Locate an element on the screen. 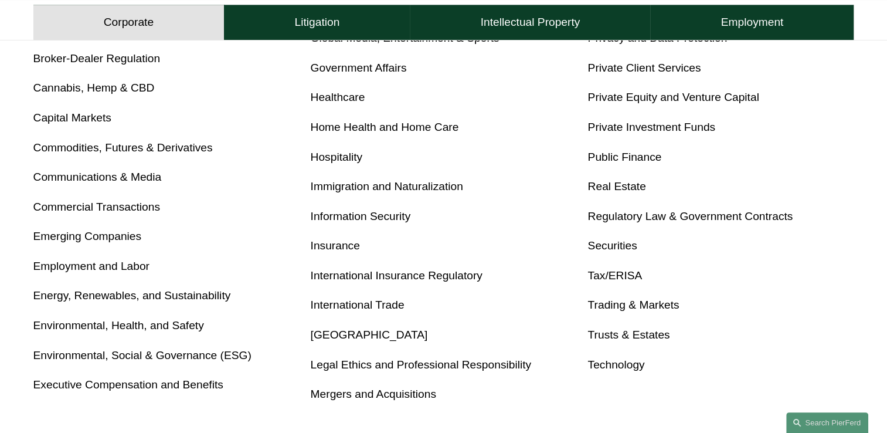 The height and width of the screenshot is (433, 887). a: Capital Markets is located at coordinates (72, 117).